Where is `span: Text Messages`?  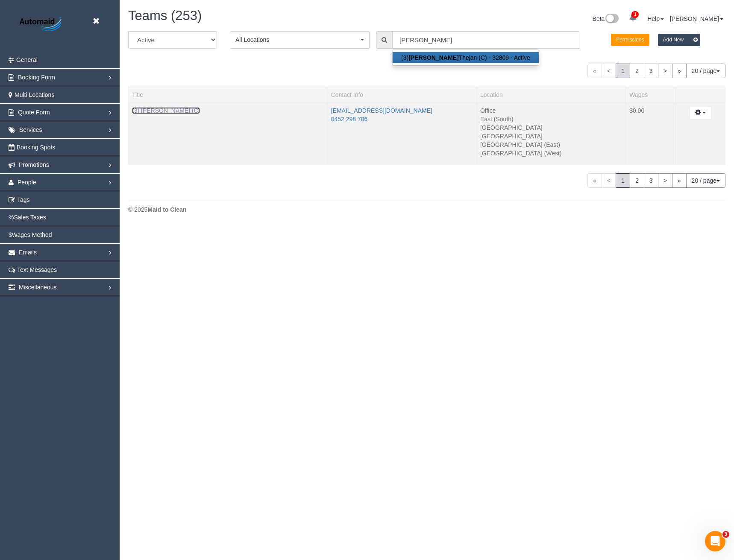
span: Text Messages is located at coordinates (36, 270).